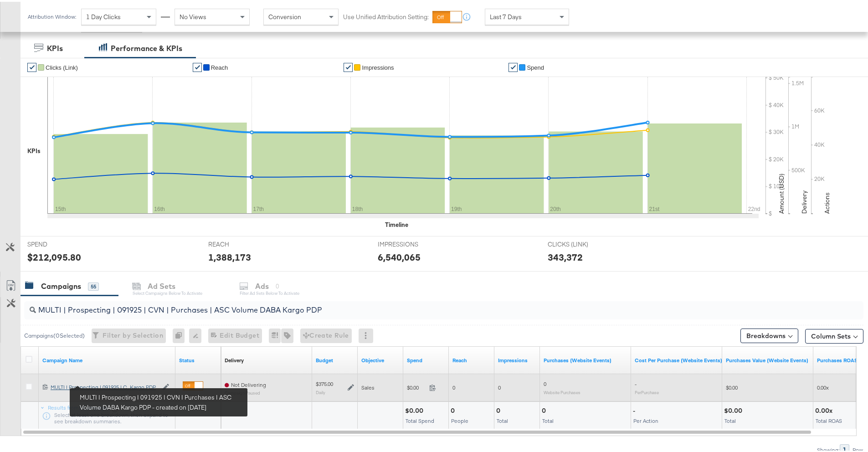  Describe the element at coordinates (582, 243) in the screenshot. I see `span: CLICKS (LINK)` at that location.